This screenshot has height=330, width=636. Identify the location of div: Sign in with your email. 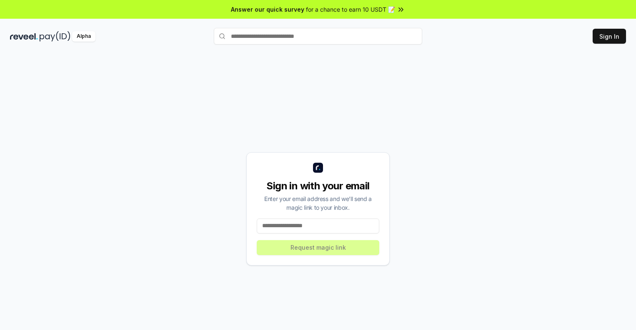
(318, 186).